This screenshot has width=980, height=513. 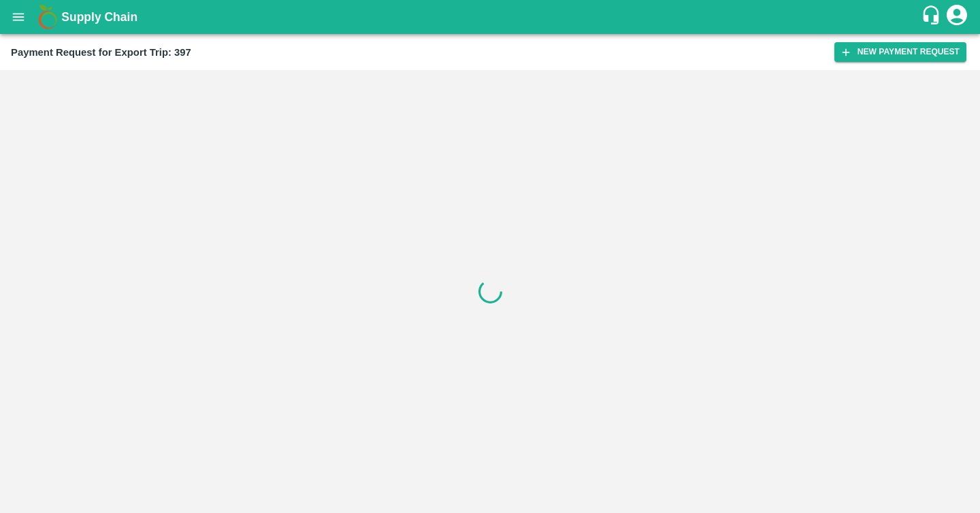 I want to click on a: Supply Chain, so click(x=491, y=17).